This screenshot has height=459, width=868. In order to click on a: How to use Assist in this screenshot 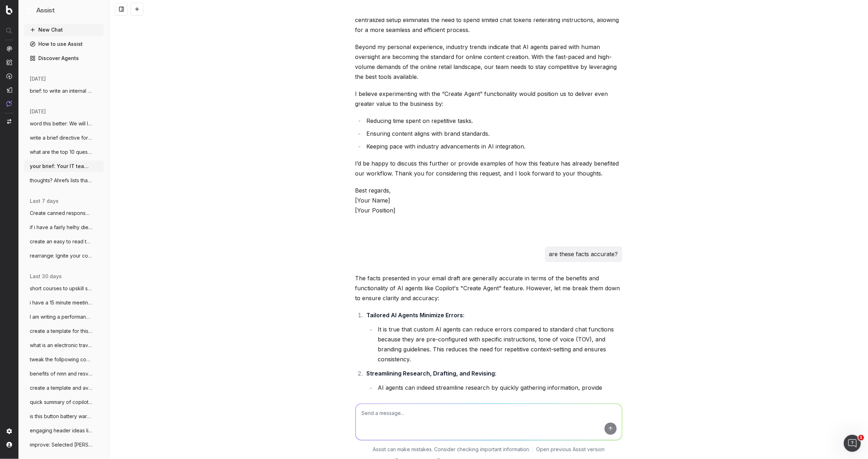, I will do `click(64, 44)`.